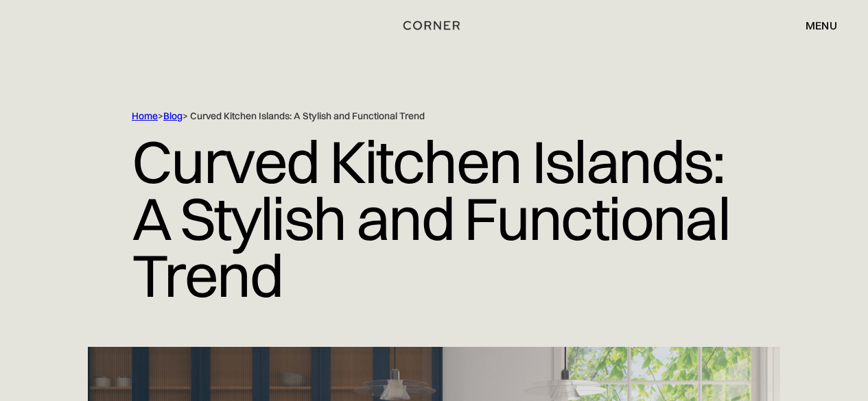 This screenshot has width=868, height=401. I want to click on a: Home, so click(145, 116).